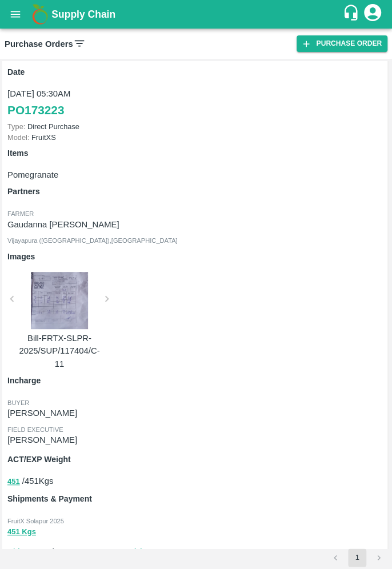 This screenshot has width=392, height=569. Describe the element at coordinates (35, 110) in the screenshot. I see `a: PO173223` at that location.